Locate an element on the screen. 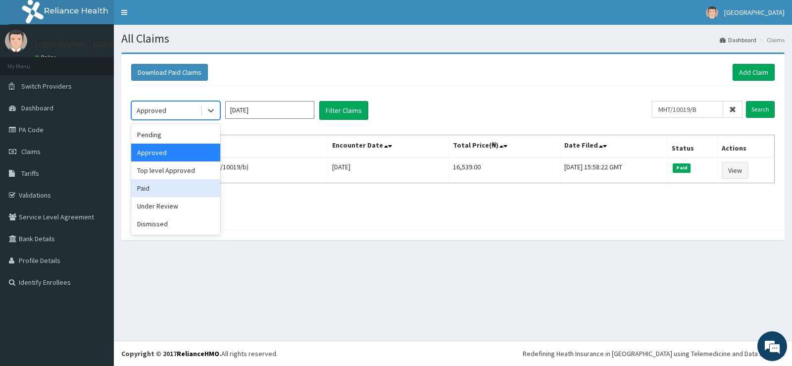  input: Search is located at coordinates (761, 109).